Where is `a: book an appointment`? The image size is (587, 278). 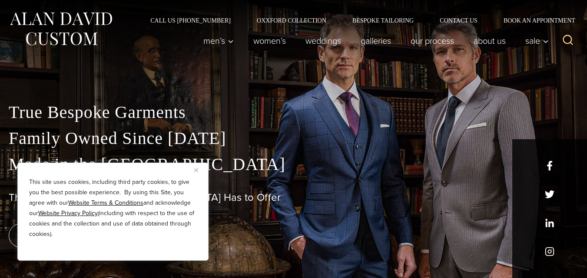 a: book an appointment is located at coordinates (70, 236).